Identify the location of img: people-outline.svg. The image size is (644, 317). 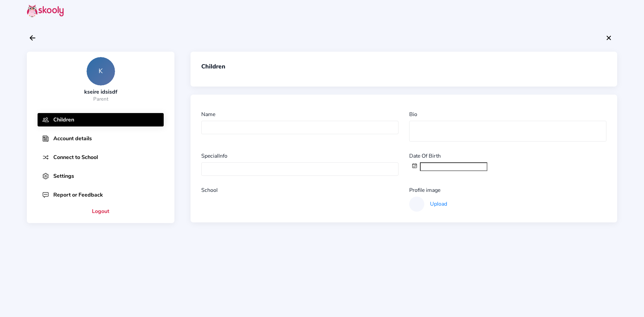
(45, 120).